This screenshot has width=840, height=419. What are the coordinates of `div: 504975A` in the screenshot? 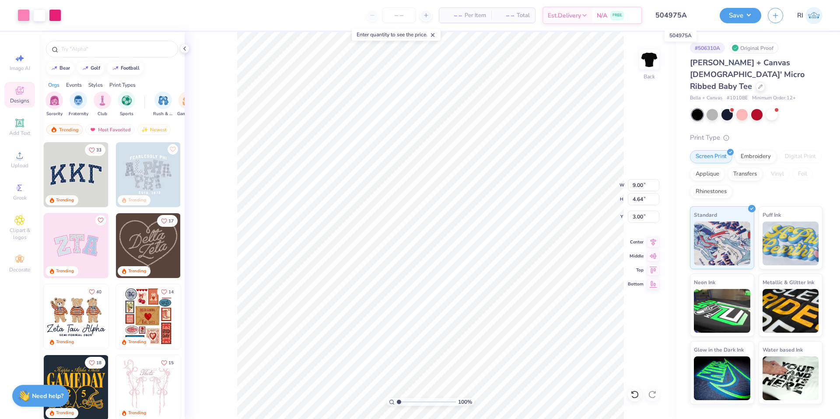 It's located at (680, 35).